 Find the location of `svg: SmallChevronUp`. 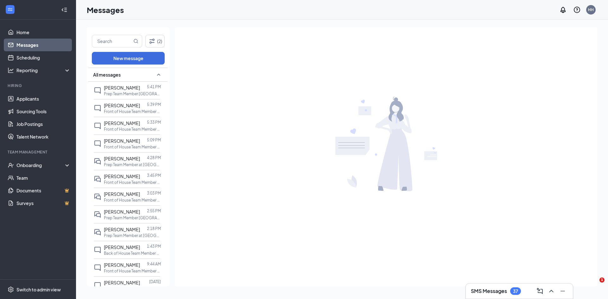

svg: SmallChevronUp is located at coordinates (159, 75).